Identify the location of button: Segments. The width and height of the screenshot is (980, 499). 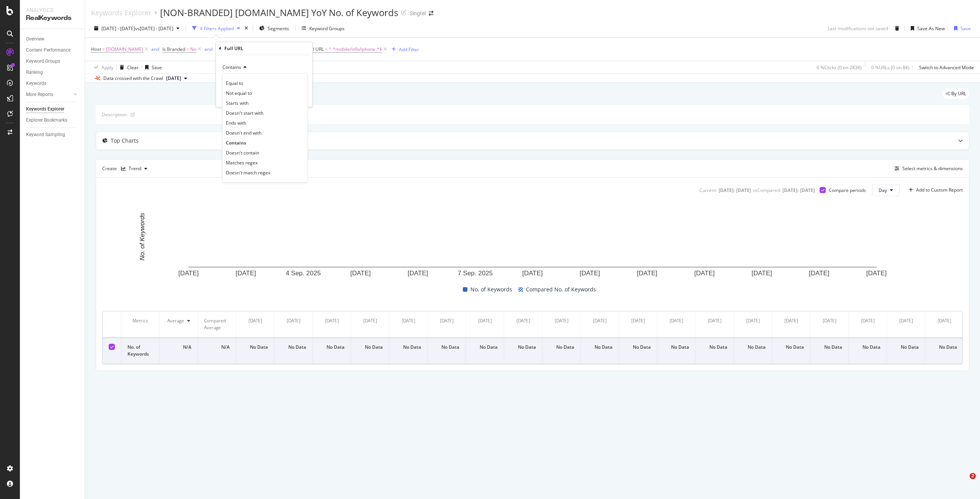
(274, 28).